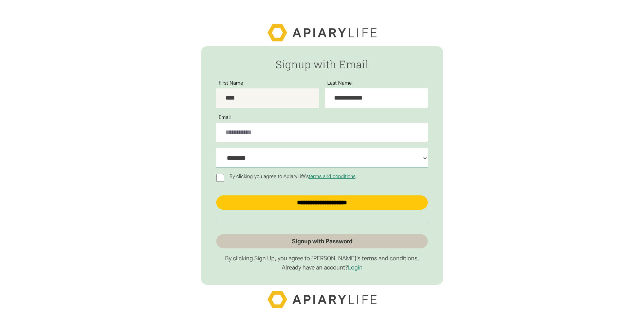 The image size is (644, 314). What do you see at coordinates (231, 83) in the screenshot?
I see `label: First Name` at bounding box center [231, 83].